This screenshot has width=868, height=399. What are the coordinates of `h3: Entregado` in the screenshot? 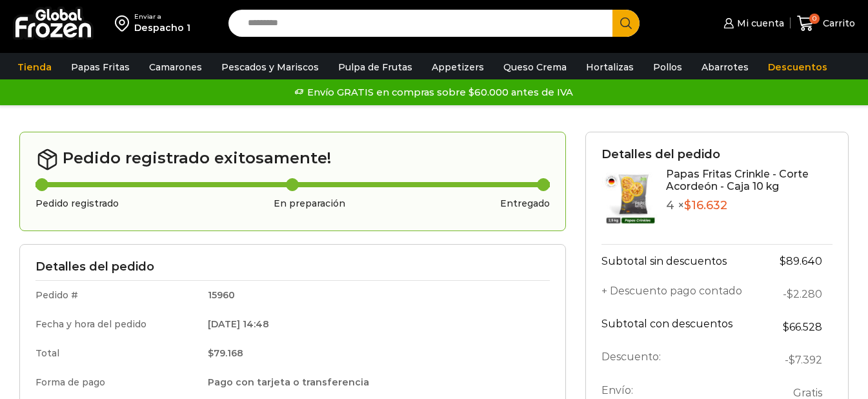 It's located at (524, 203).